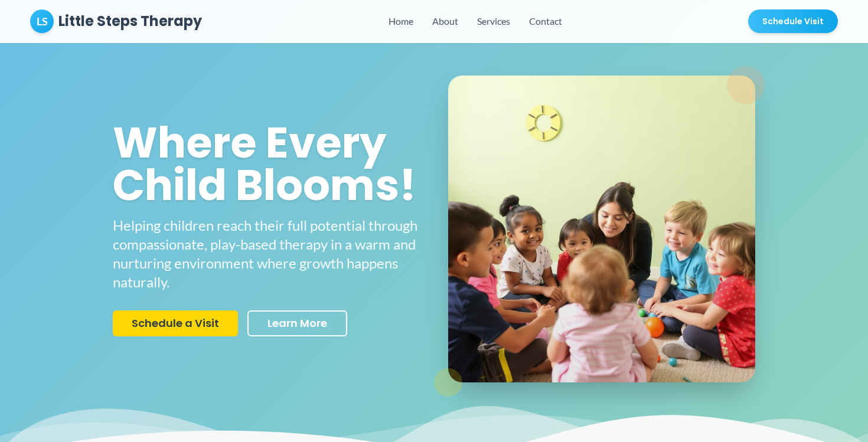 The image size is (868, 442). I want to click on button: About, so click(445, 21).